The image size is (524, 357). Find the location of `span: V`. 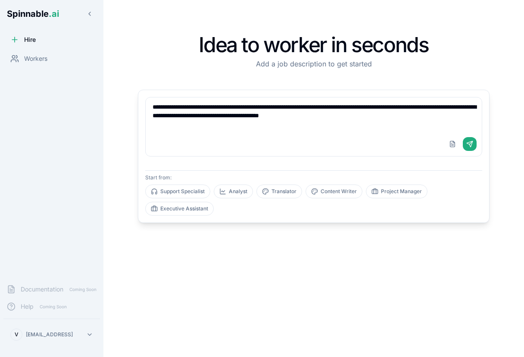

span: V is located at coordinates (16, 334).